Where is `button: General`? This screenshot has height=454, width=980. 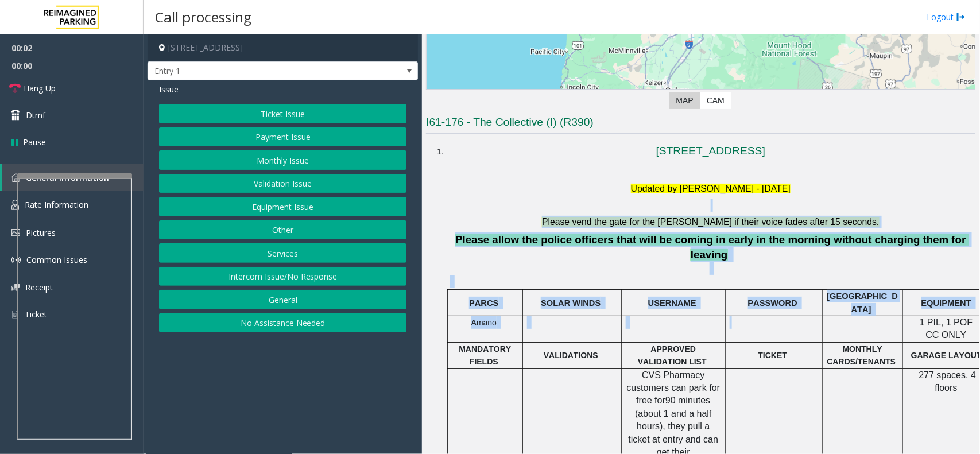
button: General is located at coordinates (282, 300).